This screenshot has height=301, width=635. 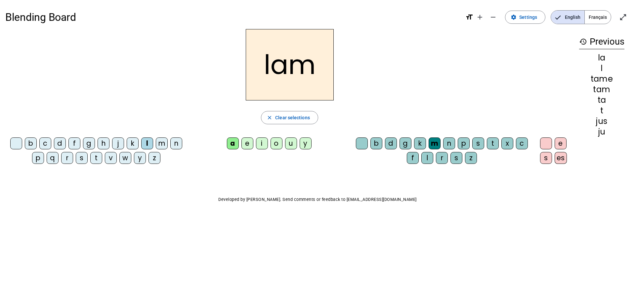 What do you see at coordinates (560, 158) in the screenshot?
I see `div: es` at bounding box center [560, 158].